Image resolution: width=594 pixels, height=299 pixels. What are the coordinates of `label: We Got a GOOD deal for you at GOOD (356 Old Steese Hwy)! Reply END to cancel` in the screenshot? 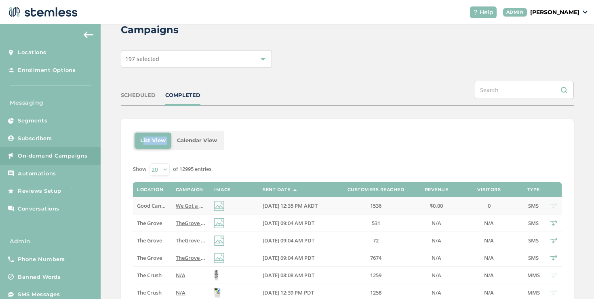 It's located at (191, 206).